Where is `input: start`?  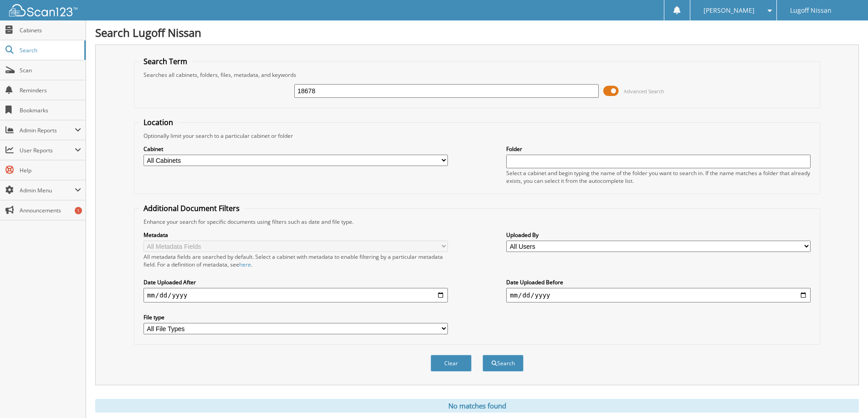
input: start is located at coordinates (296, 296).